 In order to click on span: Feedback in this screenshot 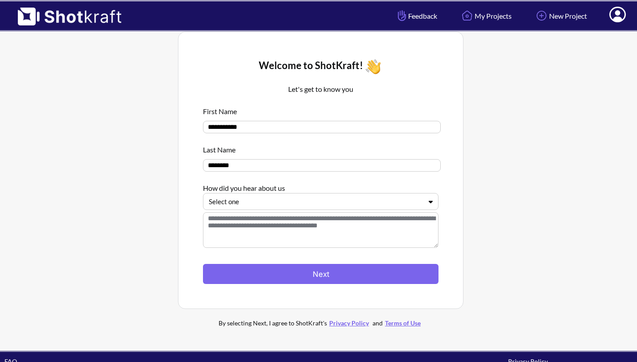, I will do `click(417, 16)`.